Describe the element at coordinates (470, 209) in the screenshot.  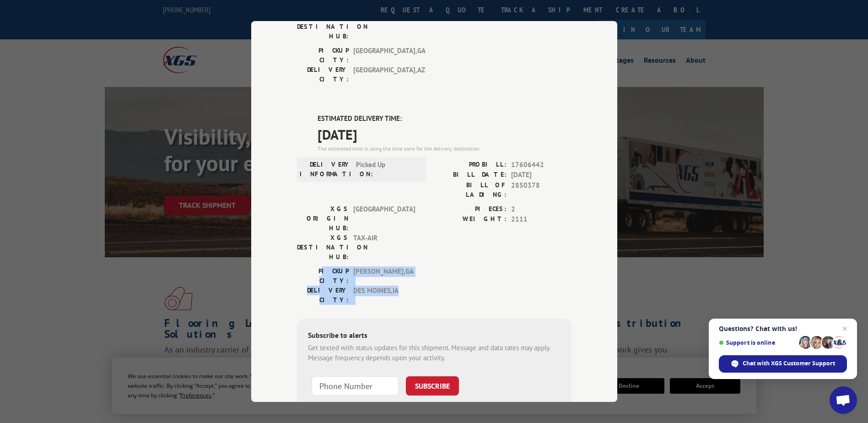
I see `label: PIECES:` at that location.